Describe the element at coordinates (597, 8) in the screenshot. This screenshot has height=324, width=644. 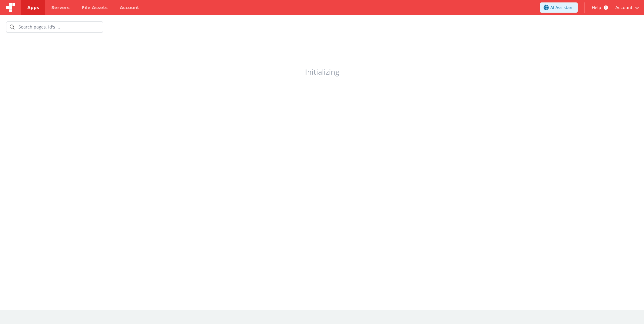
I see `span: Help` at that location.